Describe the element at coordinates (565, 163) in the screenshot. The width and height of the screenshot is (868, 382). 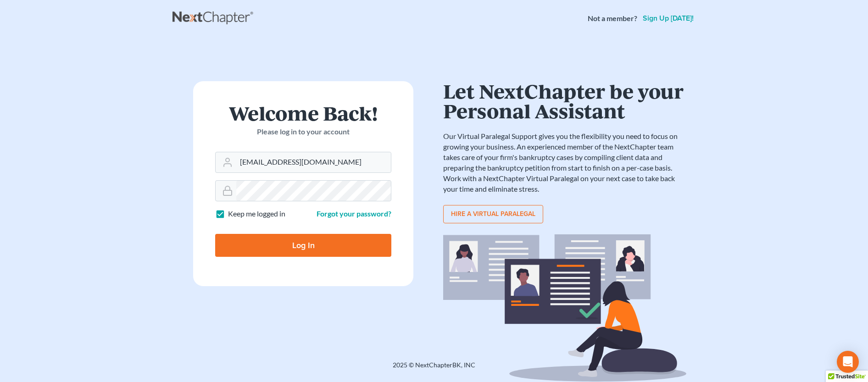
I see `p: Our Virtual Paralegal Support gives you the flexibility you need to focus on growing your busines...` at that location.